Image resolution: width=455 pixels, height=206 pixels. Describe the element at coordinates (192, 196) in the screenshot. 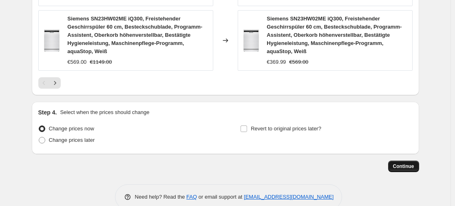

I see `a: FAQ` at that location.